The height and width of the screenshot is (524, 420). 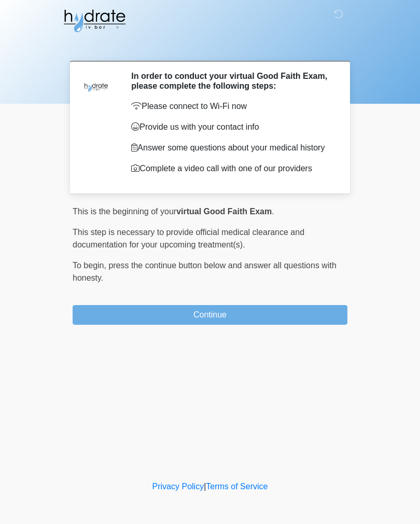 What do you see at coordinates (210, 315) in the screenshot?
I see `button: Continue` at bounding box center [210, 315].